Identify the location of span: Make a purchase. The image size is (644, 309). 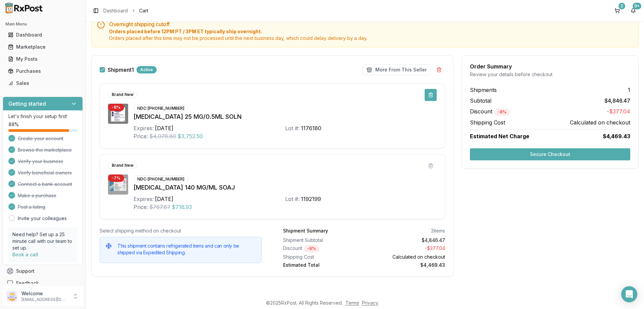
(37, 196).